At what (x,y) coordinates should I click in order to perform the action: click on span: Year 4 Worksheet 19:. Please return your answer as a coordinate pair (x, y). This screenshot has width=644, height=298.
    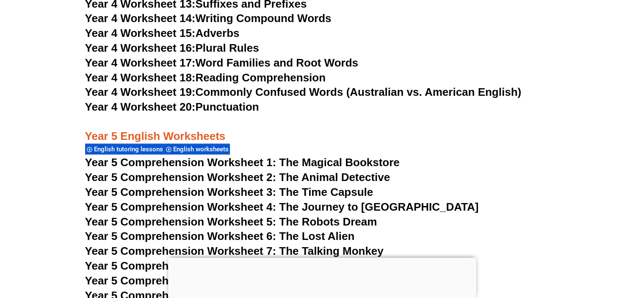
    Looking at the image, I should click on (140, 92).